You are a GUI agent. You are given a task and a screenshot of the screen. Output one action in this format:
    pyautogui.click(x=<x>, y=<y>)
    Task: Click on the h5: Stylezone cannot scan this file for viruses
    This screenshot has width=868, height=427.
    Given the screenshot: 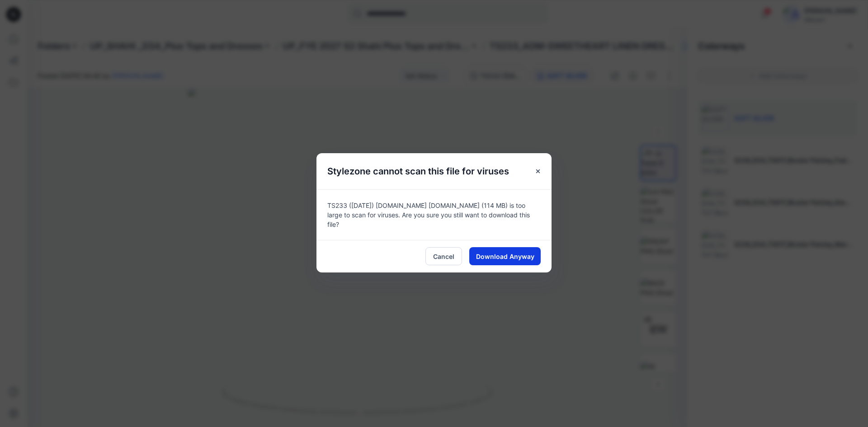 What is the action you would take?
    pyautogui.click(x=418, y=171)
    